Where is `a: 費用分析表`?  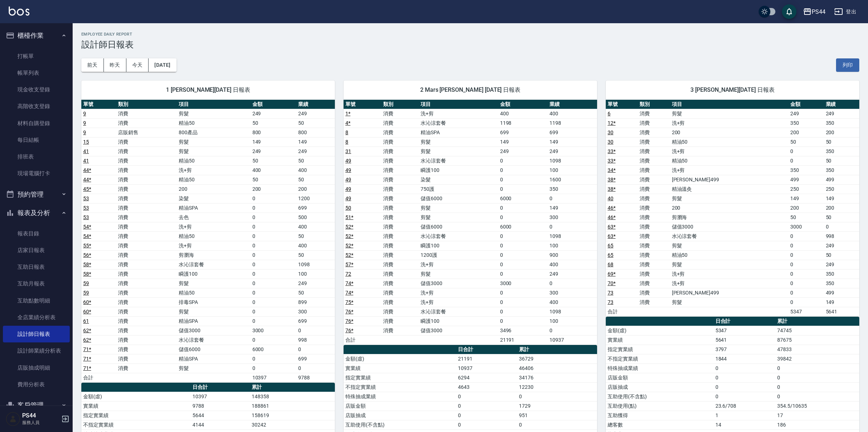 a: 費用分析表 is located at coordinates (37, 385).